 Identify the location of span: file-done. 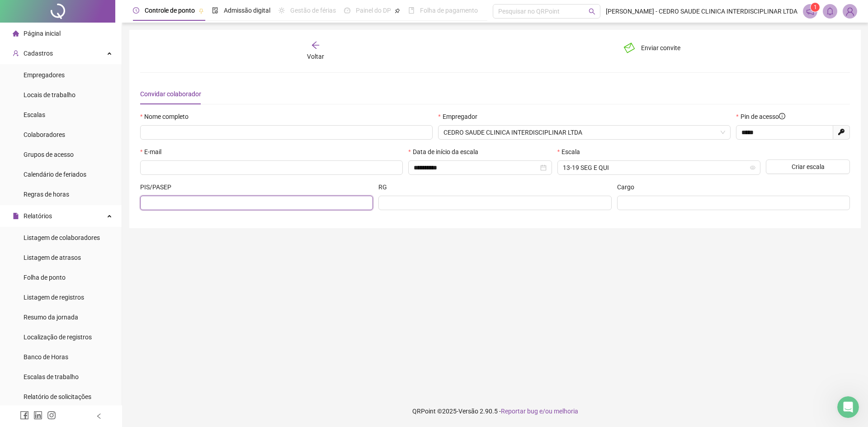
(215, 10).